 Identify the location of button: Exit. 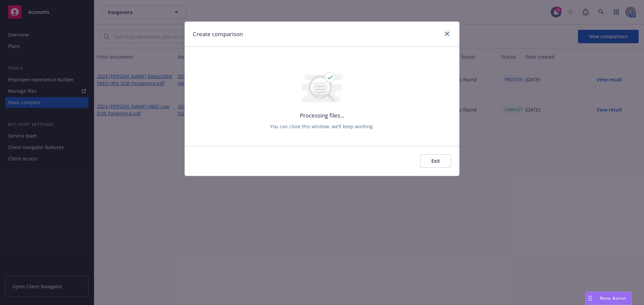
(436, 162).